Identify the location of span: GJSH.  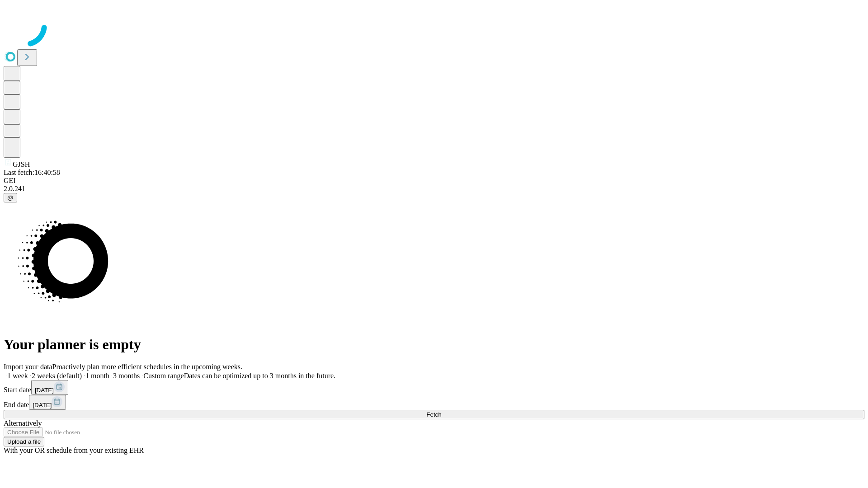
(21, 164).